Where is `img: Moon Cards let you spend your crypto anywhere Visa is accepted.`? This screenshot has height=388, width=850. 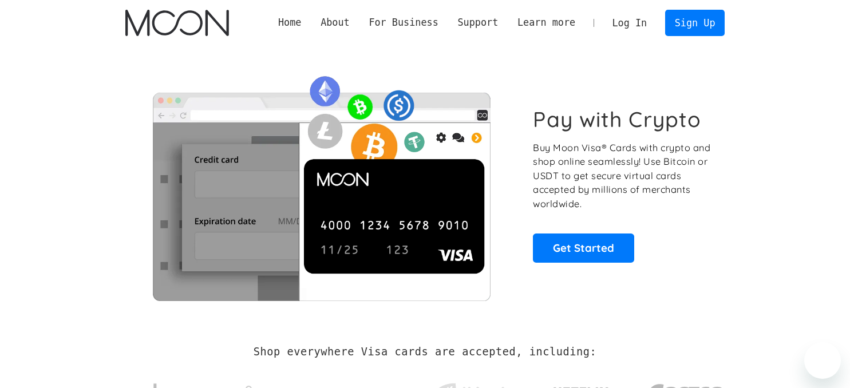 img: Moon Cards let you spend your crypto anywhere Visa is accepted. is located at coordinates (321, 184).